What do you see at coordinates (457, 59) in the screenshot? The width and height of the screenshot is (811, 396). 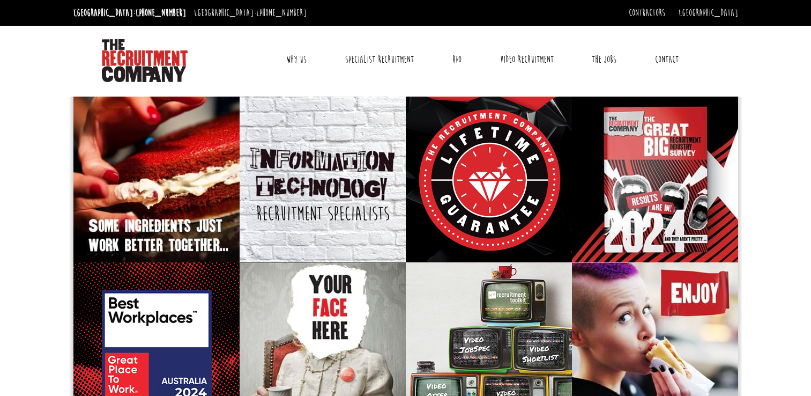 I see `a: RPO` at bounding box center [457, 59].